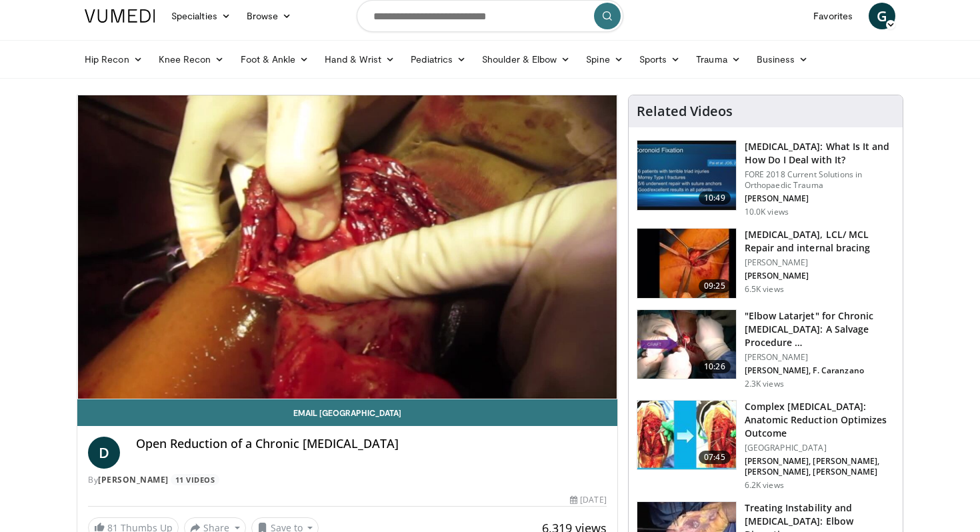 The image size is (980, 532). What do you see at coordinates (767, 212) in the screenshot?
I see `p: 10.0K views` at bounding box center [767, 212].